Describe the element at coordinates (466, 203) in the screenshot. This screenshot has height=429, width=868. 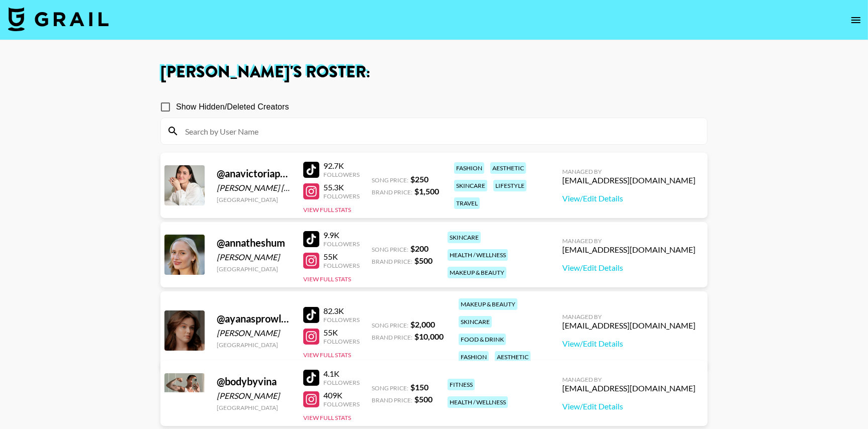
I see `div: travel` at that location.